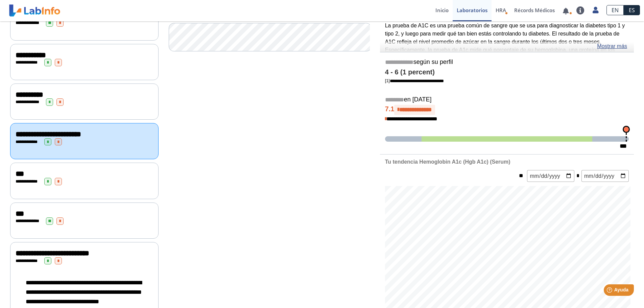  Describe the element at coordinates (615, 10) in the screenshot. I see `a: EN` at that location.